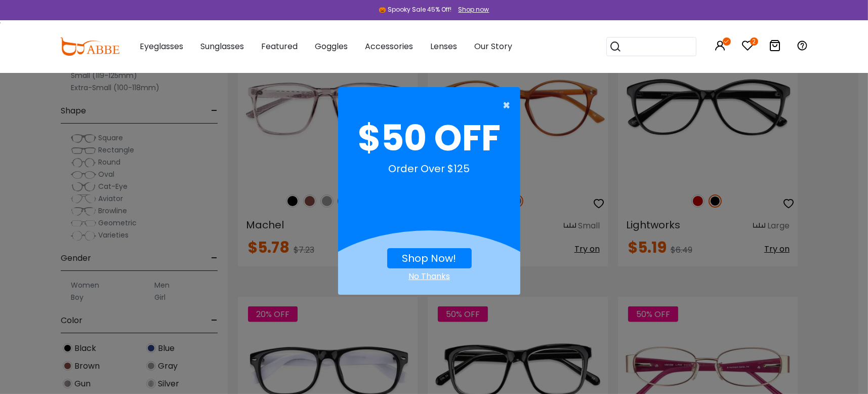 The image size is (868, 394). What do you see at coordinates (429, 258) in the screenshot?
I see `button: Shop Now!` at bounding box center [429, 258].